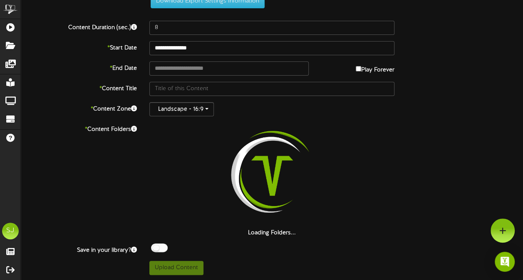  Describe the element at coordinates (176, 268) in the screenshot. I see `button: Upload Content` at that location.